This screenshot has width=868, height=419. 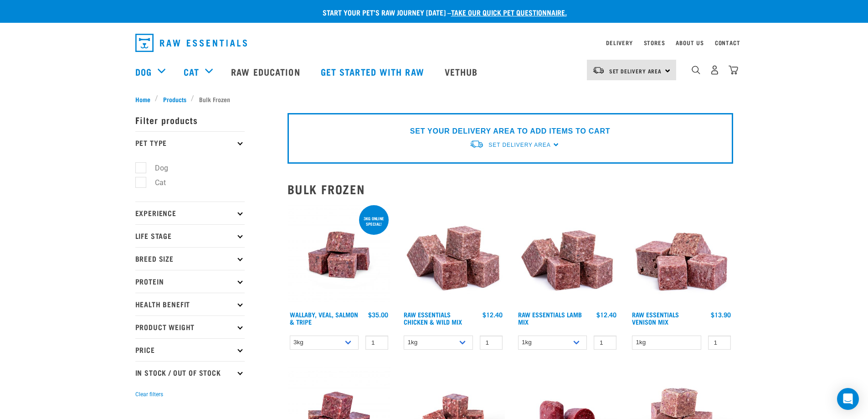 I want to click on a: take our quick pet questionnaire., so click(x=509, y=12).